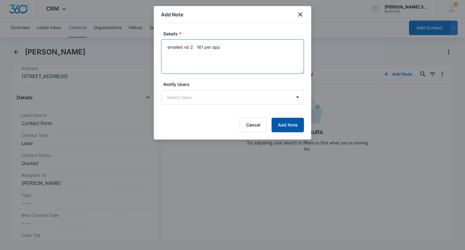 The image size is (465, 250). Describe the element at coordinates (235, 34) in the screenshot. I see `label: Details` at that location.